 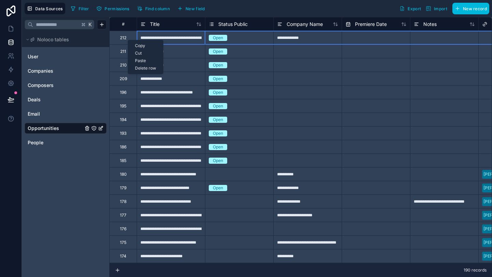 What do you see at coordinates (53, 40) in the screenshot?
I see `span: Noloco tables` at bounding box center [53, 40].